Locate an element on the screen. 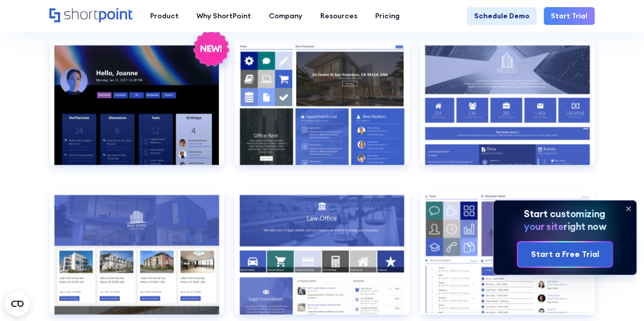 The image size is (644, 321). a: Start Trial is located at coordinates (569, 16).